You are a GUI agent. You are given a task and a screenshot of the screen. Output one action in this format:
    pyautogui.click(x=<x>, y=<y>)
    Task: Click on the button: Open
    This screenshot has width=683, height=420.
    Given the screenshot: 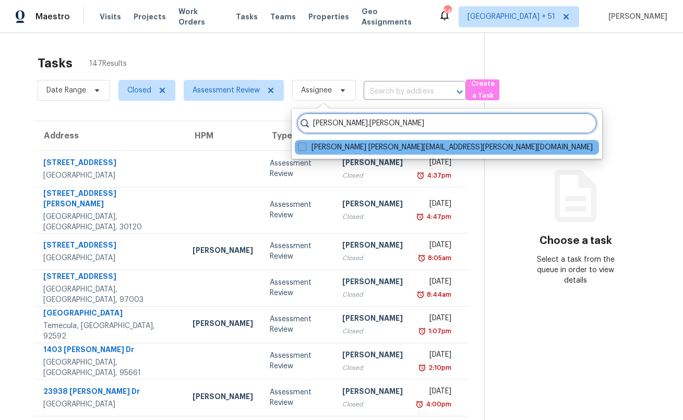 What is the action you would take?
    pyautogui.click(x=460, y=92)
    